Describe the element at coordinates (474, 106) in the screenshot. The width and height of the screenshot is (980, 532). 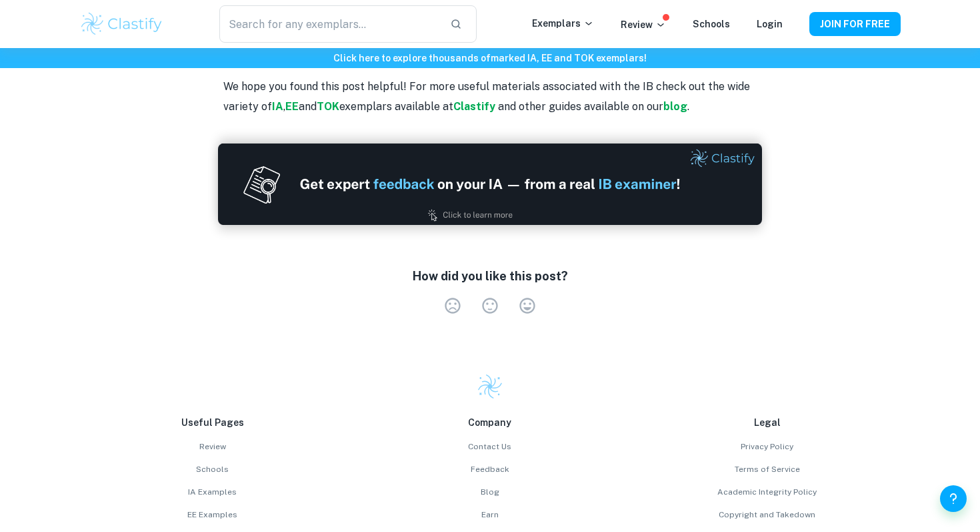
I see `strong: Clastify` at that location.